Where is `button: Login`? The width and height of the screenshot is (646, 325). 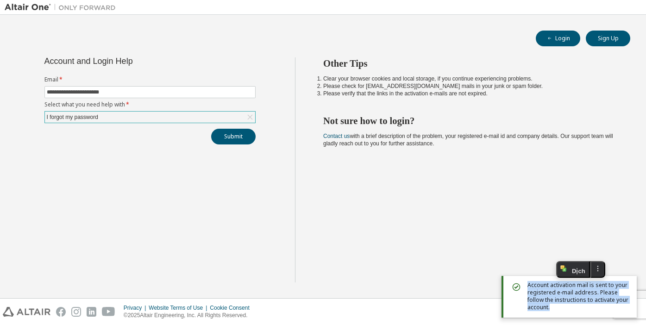
button: Login is located at coordinates (558, 38).